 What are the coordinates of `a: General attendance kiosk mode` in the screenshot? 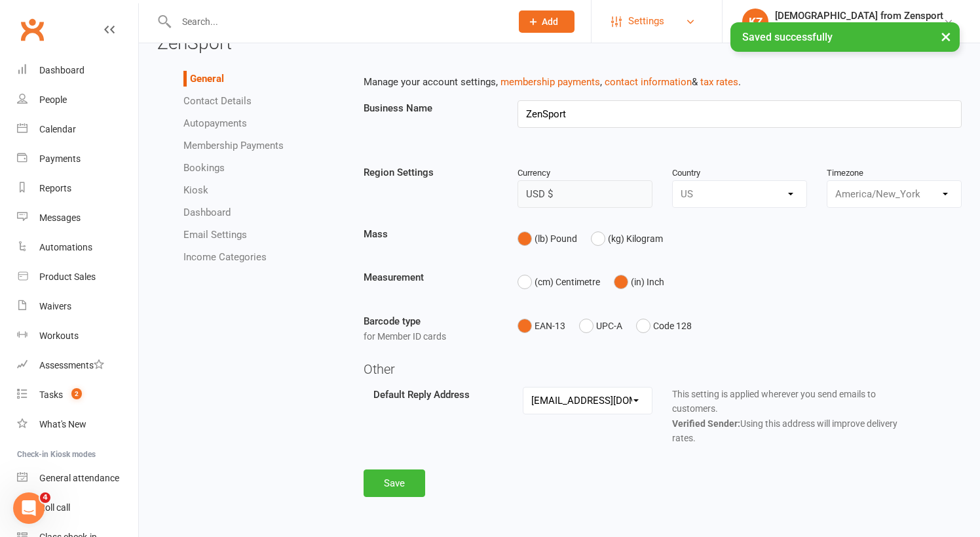 It's located at (77, 477).